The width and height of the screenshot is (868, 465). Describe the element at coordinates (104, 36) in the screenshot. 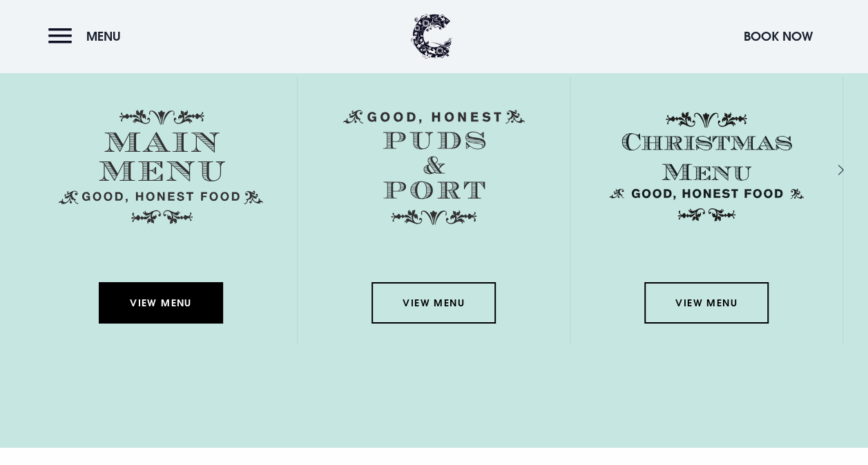

I see `span: Menu` at that location.